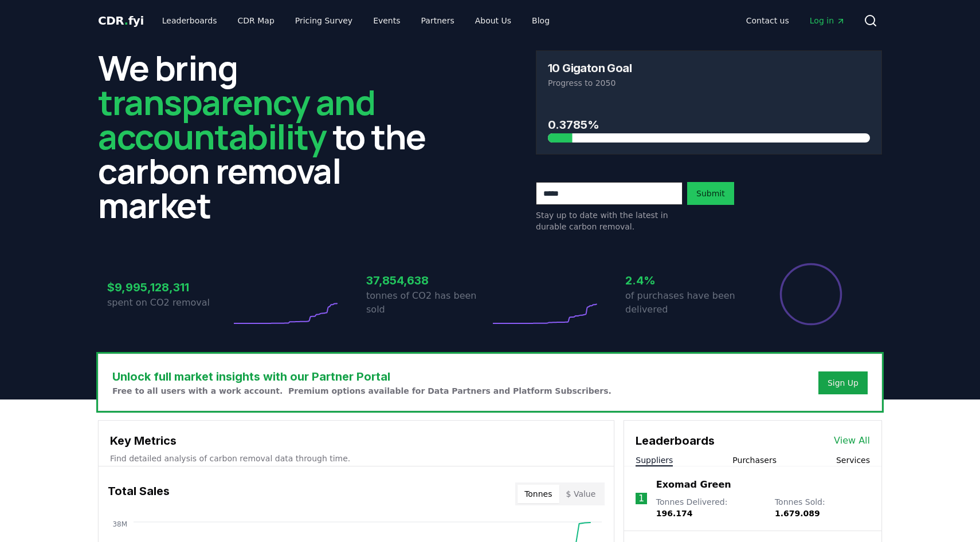  Describe the element at coordinates (694, 485) in the screenshot. I see `p: Exomad Green` at that location.